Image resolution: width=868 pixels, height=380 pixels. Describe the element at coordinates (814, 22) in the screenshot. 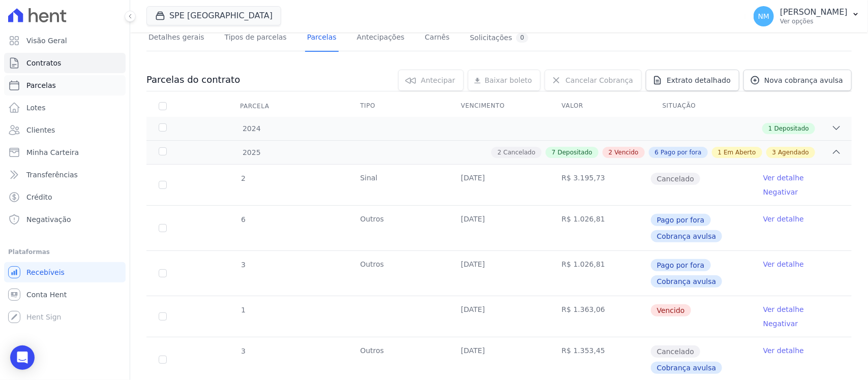

I see `p: Ver opções` at that location.